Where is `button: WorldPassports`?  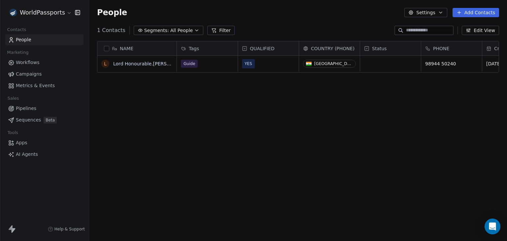
button: WorldPassports is located at coordinates (39, 13).